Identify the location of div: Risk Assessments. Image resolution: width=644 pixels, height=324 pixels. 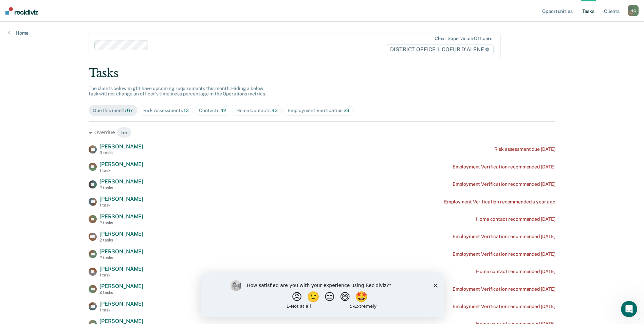
(166, 110).